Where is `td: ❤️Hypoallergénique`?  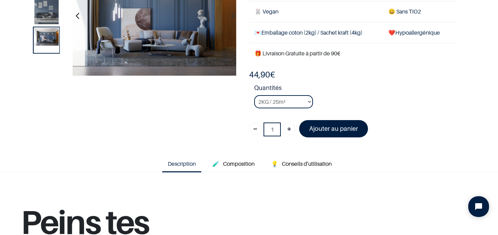 td: ❤️Hypoallergénique is located at coordinates (420, 33).